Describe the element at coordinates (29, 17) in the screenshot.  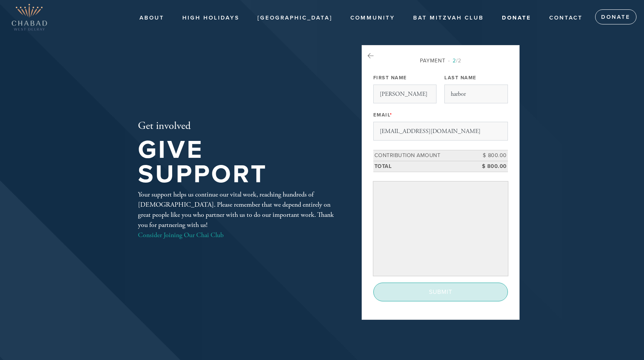
I see `img: Copy%20of%20West_Delray_Logo.png` at that location.